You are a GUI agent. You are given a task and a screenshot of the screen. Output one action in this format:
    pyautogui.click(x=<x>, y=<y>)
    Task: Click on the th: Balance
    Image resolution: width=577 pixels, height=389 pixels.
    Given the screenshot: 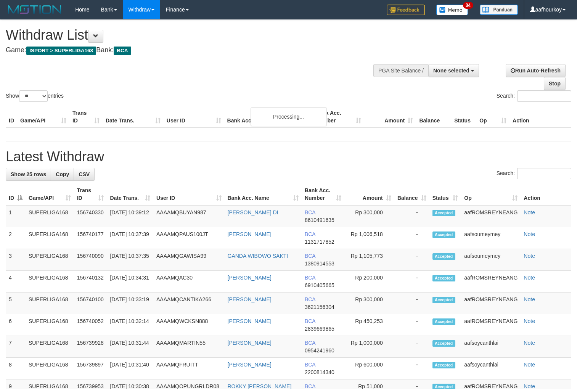 What is the action you would take?
    pyautogui.click(x=434, y=117)
    